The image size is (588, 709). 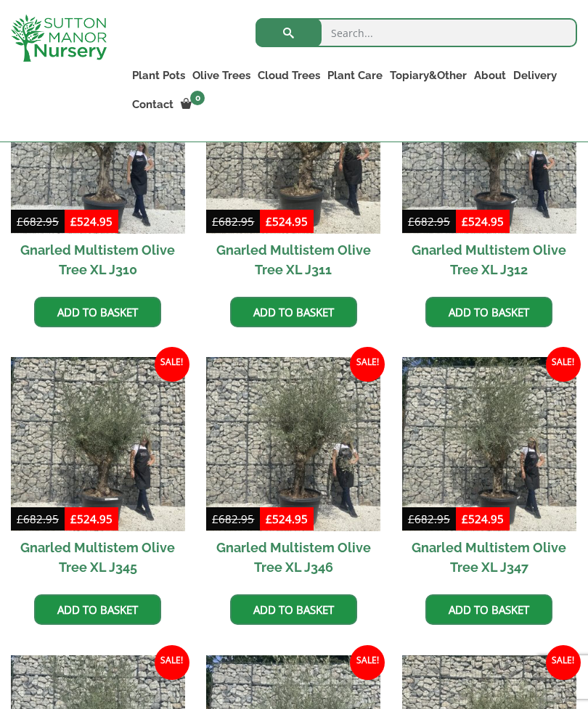 What do you see at coordinates (428, 75) in the screenshot?
I see `a: Topiary&Other` at bounding box center [428, 75].